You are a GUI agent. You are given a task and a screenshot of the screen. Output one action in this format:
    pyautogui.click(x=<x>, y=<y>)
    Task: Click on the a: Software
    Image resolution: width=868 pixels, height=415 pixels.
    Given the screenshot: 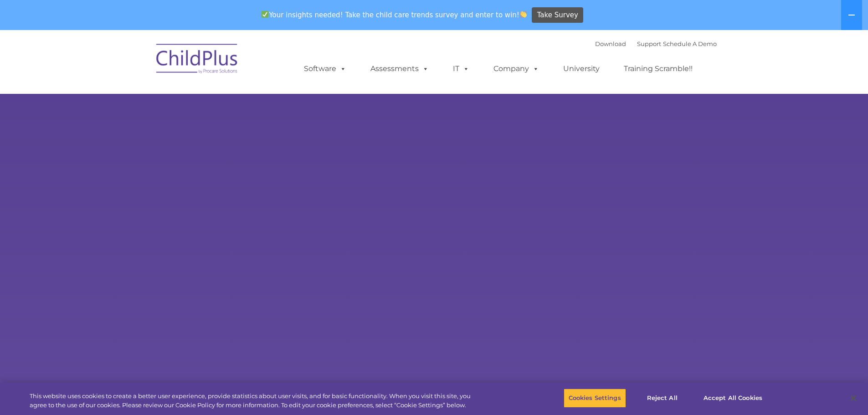 What is the action you would take?
    pyautogui.click(x=325, y=69)
    